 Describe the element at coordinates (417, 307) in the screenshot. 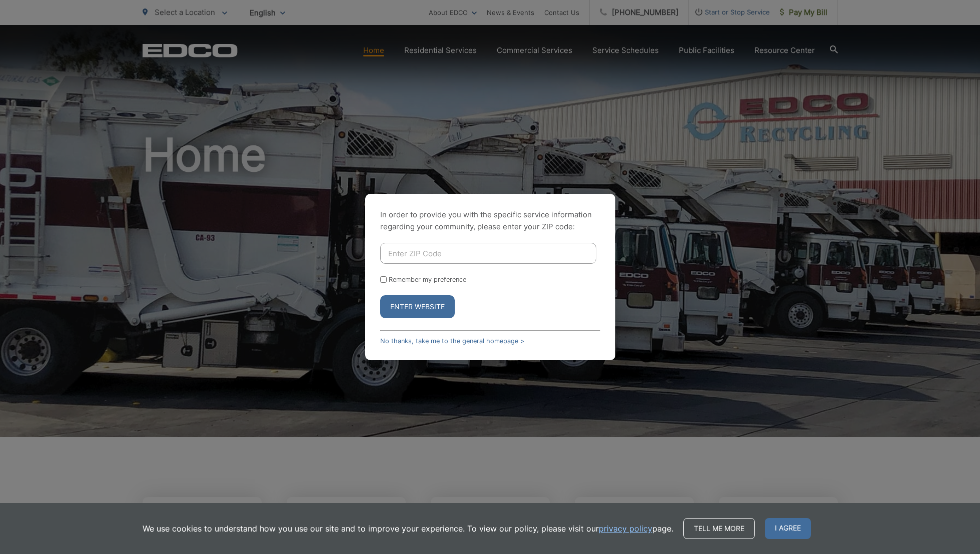

I see `button: Enter Website` at that location.